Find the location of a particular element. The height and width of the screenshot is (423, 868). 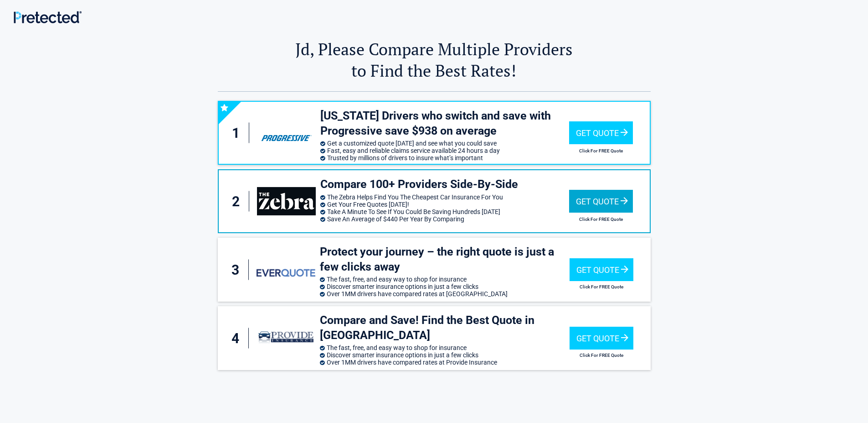

div: 2 is located at coordinates (239, 201).